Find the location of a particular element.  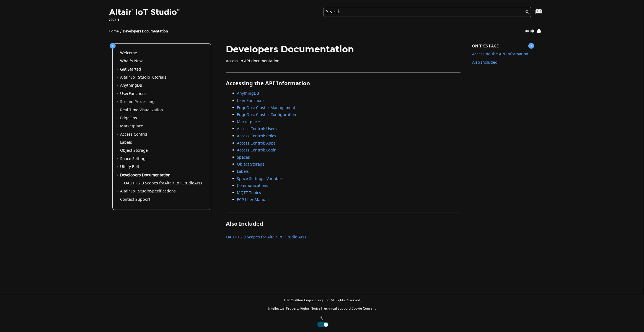

span: Expand Space Settings is located at coordinates (119, 159).